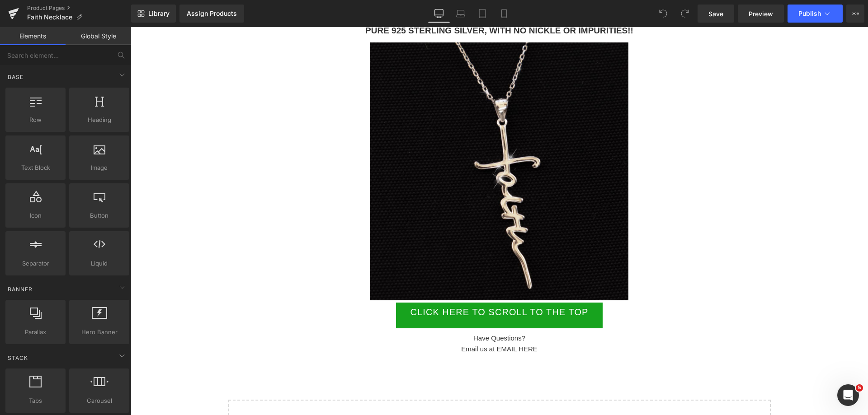 The image size is (868, 415). I want to click on span: Text Block, so click(36, 168).